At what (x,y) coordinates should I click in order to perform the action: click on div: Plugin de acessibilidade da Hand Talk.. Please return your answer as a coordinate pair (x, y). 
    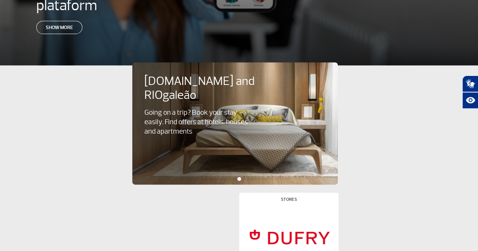
    Looking at the image, I should click on (470, 92).